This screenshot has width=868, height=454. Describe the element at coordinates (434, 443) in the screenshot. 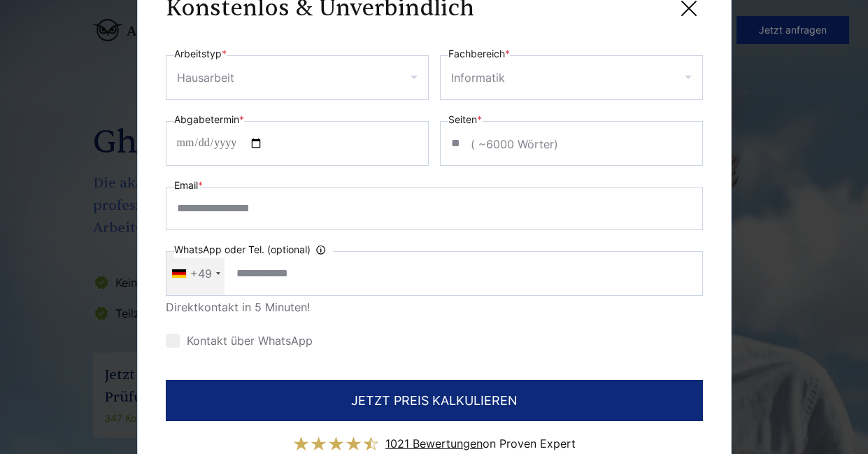

I see `span: 1021 Bewertungen` at that location.